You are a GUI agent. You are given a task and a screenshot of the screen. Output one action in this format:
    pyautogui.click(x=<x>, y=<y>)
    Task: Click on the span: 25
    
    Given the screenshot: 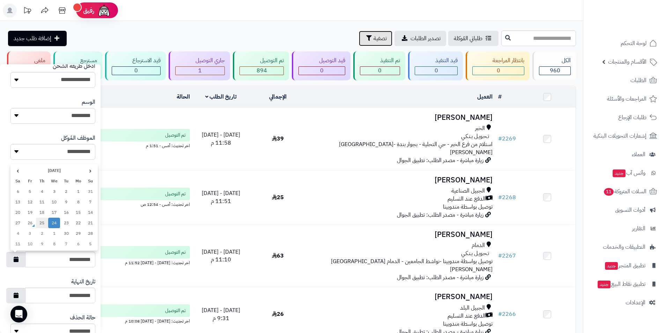 What is the action you would take?
    pyautogui.click(x=278, y=197)
    